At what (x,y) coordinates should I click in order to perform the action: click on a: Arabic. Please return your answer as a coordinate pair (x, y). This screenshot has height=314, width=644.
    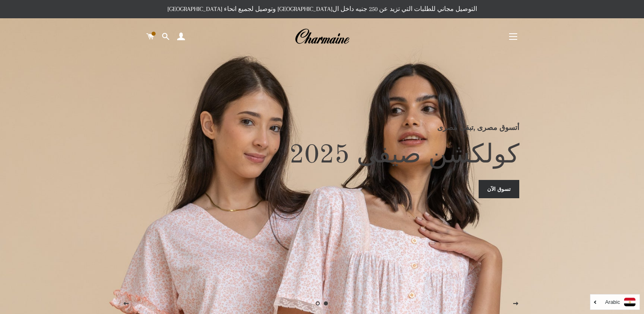
    Looking at the image, I should click on (615, 302).